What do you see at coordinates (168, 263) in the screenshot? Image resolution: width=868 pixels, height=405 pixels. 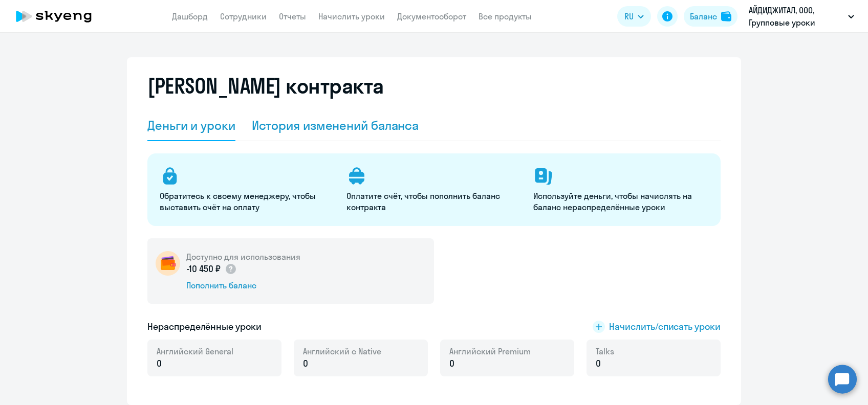 I see `img: wallet-circle.png` at bounding box center [168, 263].